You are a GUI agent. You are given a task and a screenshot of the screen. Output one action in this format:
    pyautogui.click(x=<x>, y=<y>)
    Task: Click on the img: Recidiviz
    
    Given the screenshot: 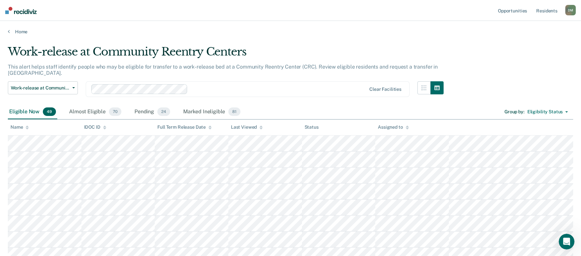 What is the action you would take?
    pyautogui.click(x=21, y=10)
    